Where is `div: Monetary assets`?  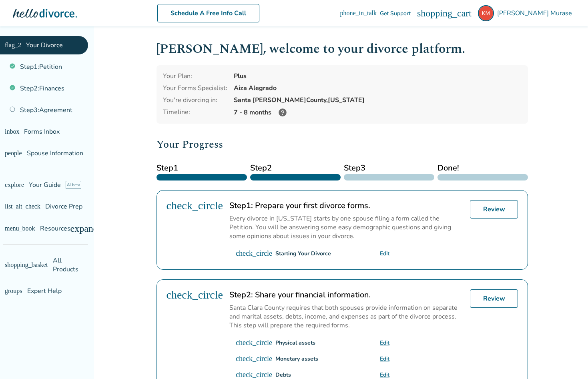 div: Monetary assets is located at coordinates (222, 359).